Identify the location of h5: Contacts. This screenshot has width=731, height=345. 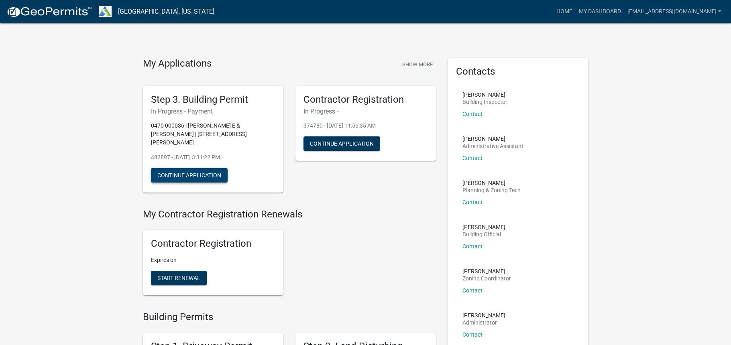
(519, 71).